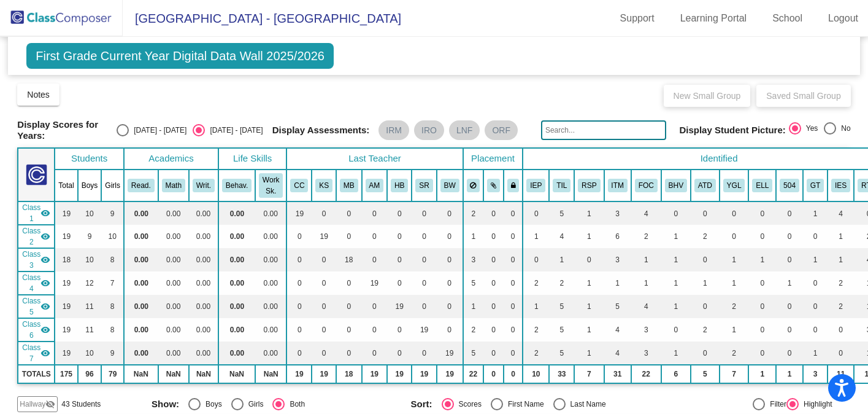 The image size is (868, 414). Describe the element at coordinates (36, 330) in the screenshot. I see `td: Shelby Rains - No Class Name` at that location.